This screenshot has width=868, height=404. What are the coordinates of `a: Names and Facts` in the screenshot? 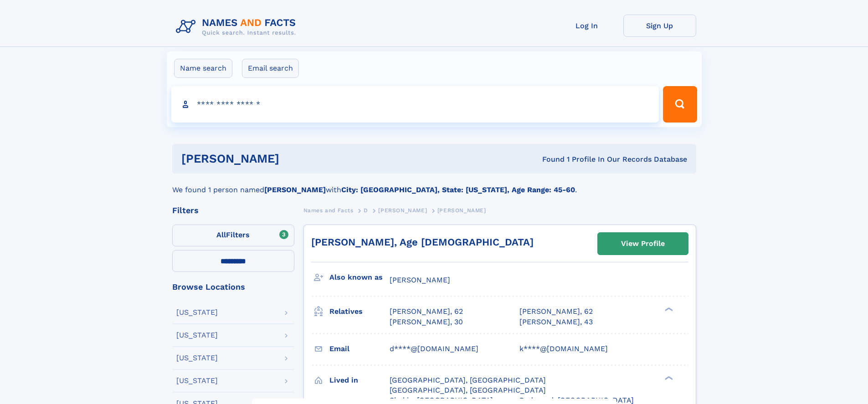 It's located at (329, 210).